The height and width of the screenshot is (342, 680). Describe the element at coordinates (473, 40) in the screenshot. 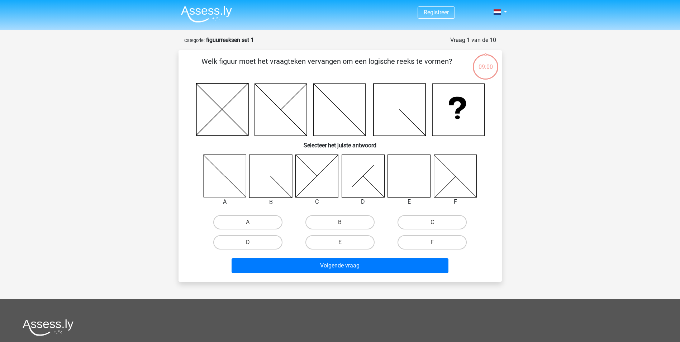

I see `div: Vraag 1 van de 10` at that location.